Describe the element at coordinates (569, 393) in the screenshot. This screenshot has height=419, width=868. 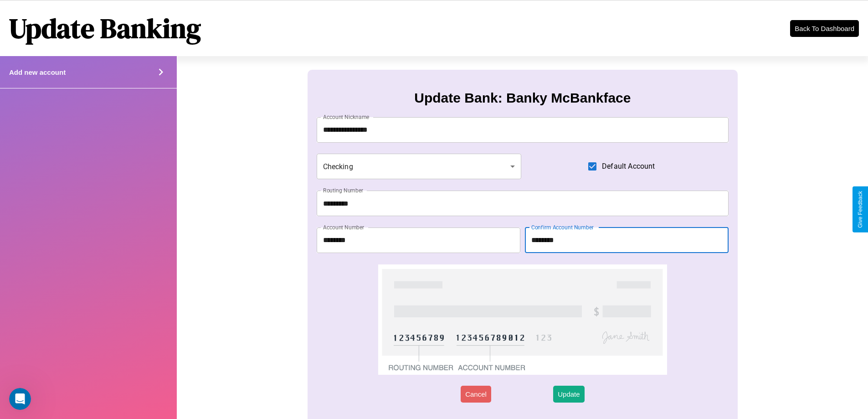
I see `button: Update` at that location.